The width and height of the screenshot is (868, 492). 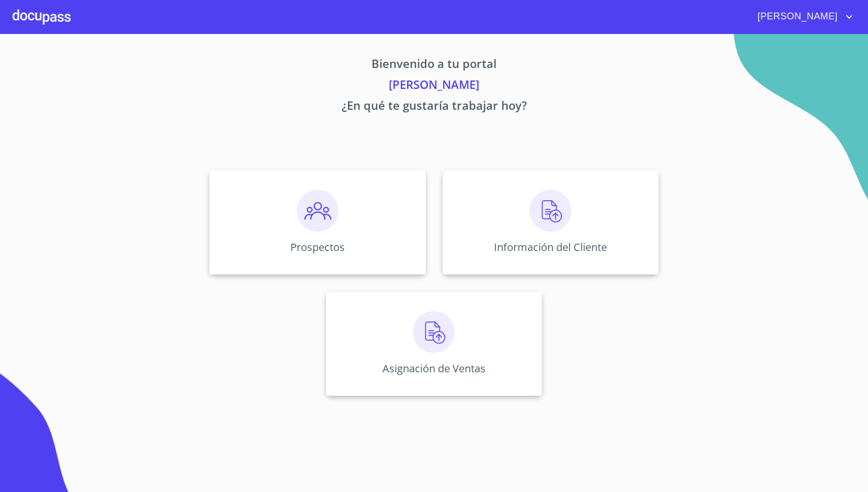 What do you see at coordinates (434, 108) in the screenshot?
I see `p: ¿En qué te gustaría trabajar hoy?` at bounding box center [434, 108].